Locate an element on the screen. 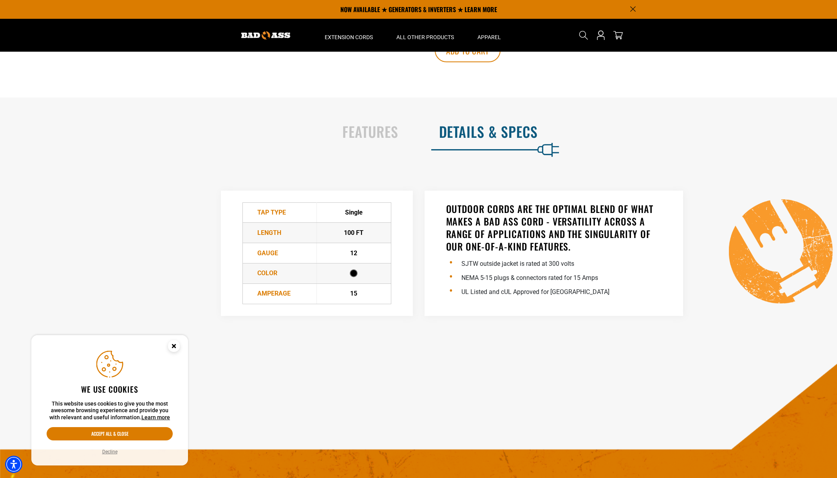 This screenshot has height=478, width=837. summary: All Other Products is located at coordinates (425, 35).